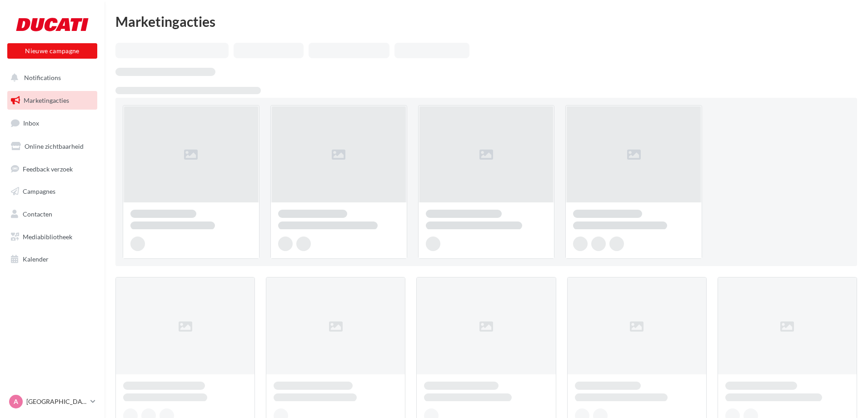 The image size is (868, 418). What do you see at coordinates (52, 237) in the screenshot?
I see `a: Mediabibliotheek` at bounding box center [52, 237].